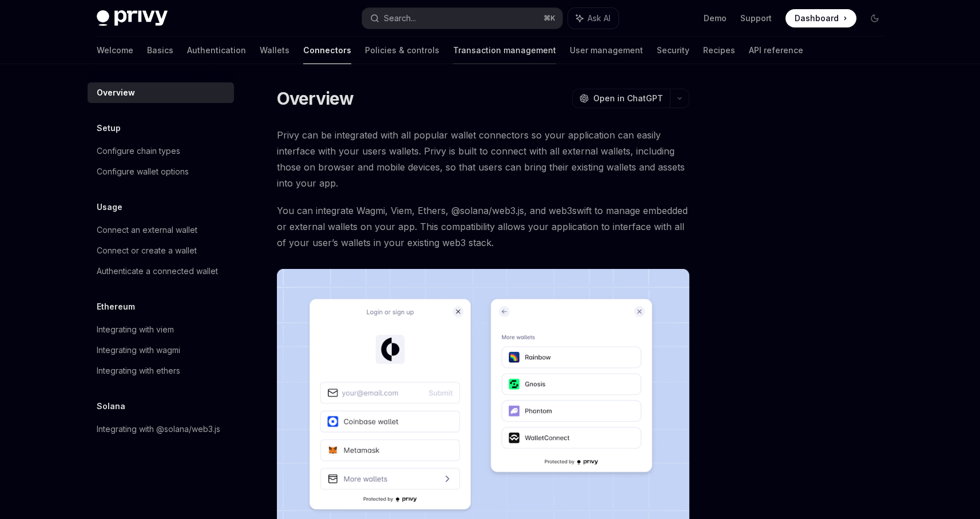 The width and height of the screenshot is (980, 519). What do you see at coordinates (327, 50) in the screenshot?
I see `a: Connectors` at bounding box center [327, 50].